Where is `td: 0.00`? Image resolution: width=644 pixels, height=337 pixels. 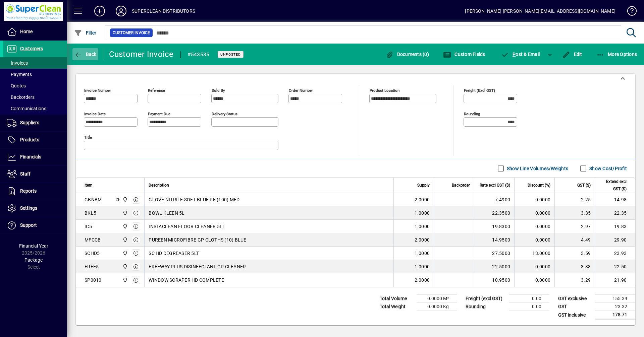 td: 0.00 is located at coordinates (529, 299).